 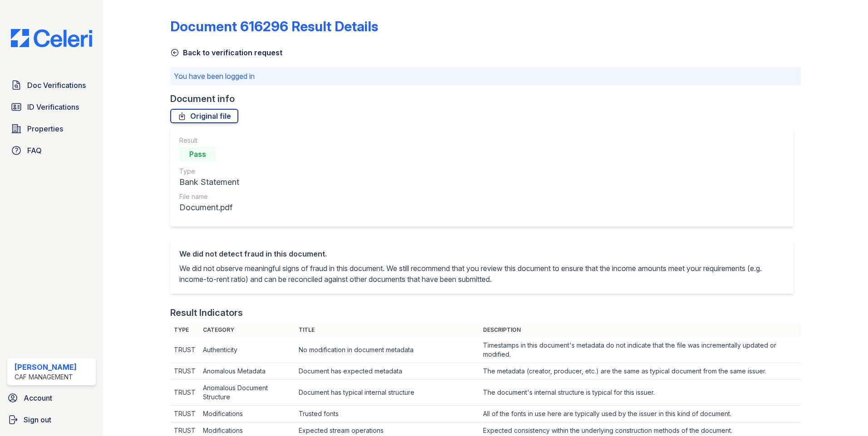 What do you see at coordinates (197, 154) in the screenshot?
I see `div: Pass` at bounding box center [197, 154].